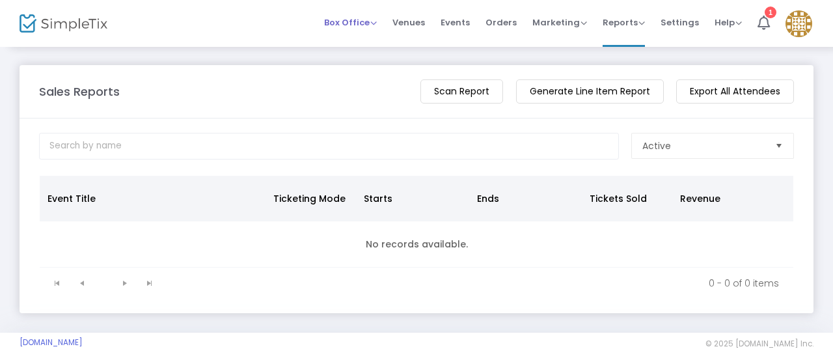 This screenshot has width=833, height=364. Describe the element at coordinates (771, 12) in the screenshot. I see `div: 1` at that location.